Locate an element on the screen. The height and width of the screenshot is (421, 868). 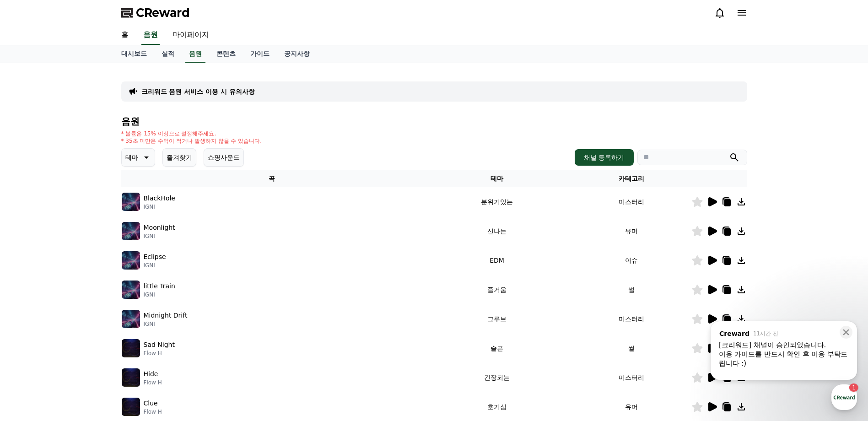
td: 슬픈 is located at coordinates (496, 349).